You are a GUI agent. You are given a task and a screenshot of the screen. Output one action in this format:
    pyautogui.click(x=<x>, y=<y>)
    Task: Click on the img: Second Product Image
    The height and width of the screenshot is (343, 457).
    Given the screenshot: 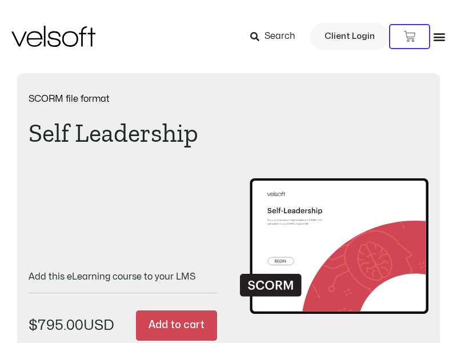 What is the action you would take?
    pyautogui.click(x=334, y=238)
    